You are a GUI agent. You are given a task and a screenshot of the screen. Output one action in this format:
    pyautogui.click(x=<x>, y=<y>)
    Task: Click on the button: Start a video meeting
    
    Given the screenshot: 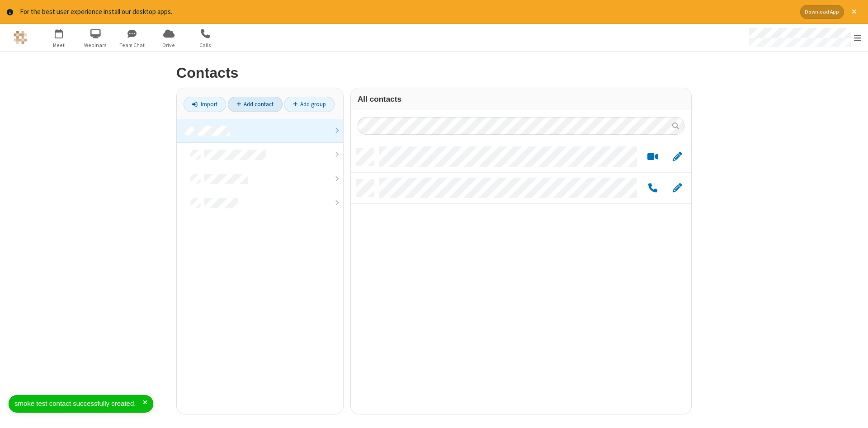 What is the action you would take?
    pyautogui.click(x=652, y=157)
    